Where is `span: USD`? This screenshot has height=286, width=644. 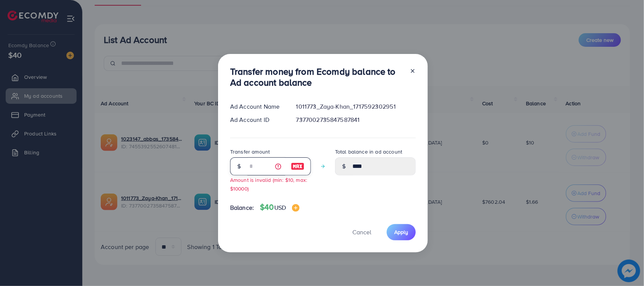 span: USD is located at coordinates (280, 208).